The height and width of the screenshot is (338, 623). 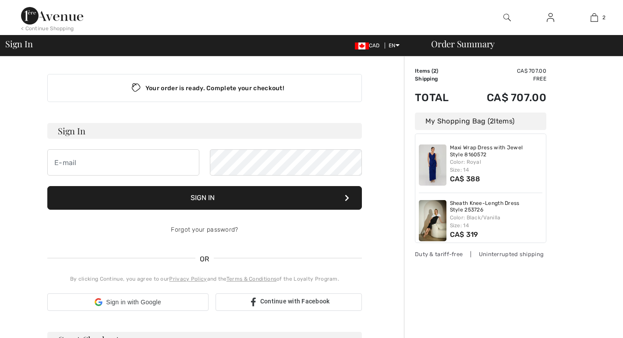 What do you see at coordinates (594, 18) in the screenshot?
I see `a: 2` at bounding box center [594, 18].